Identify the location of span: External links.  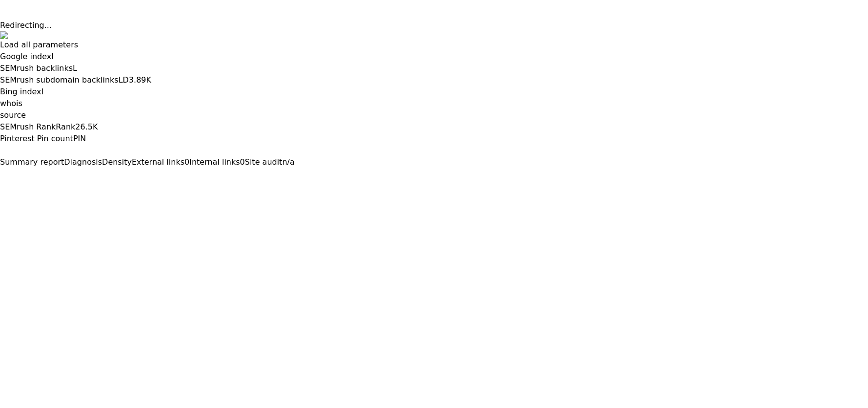
(158, 161).